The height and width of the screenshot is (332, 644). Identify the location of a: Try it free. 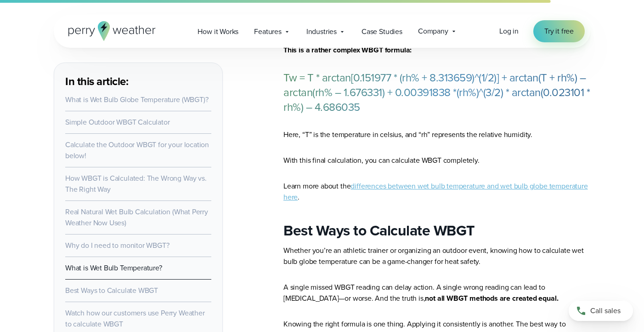
(559, 31).